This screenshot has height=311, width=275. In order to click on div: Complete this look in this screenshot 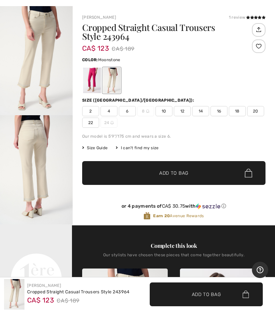, I will do `click(174, 246)`.